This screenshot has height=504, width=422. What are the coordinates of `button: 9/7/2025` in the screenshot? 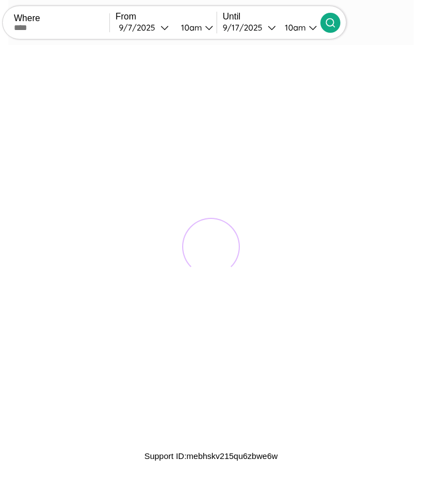 It's located at (143, 27).